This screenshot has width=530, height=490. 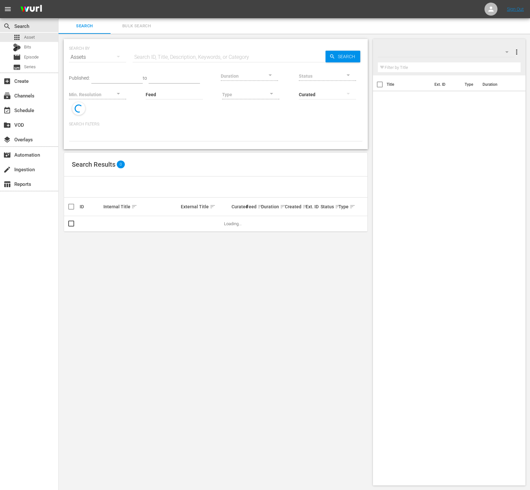 I want to click on div: Ext. ID, so click(x=312, y=207).